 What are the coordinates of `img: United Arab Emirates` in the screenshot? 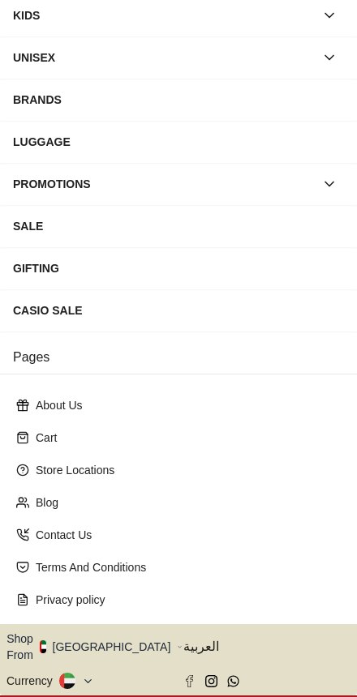 It's located at (43, 647).